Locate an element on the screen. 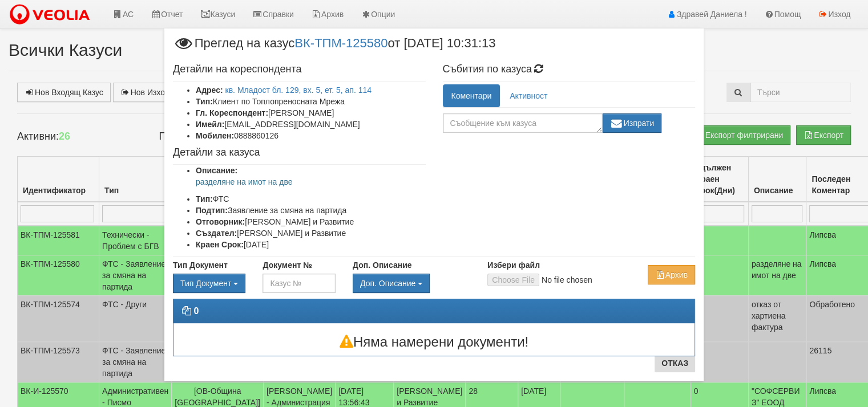 The width and height of the screenshot is (868, 407). h4: Детайли на кореспондента is located at coordinates (299, 69).